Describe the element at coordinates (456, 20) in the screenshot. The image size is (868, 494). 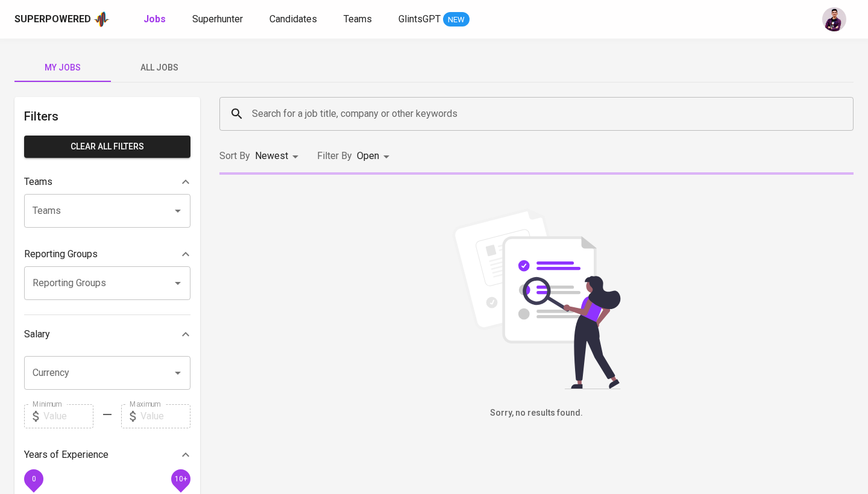
I see `span: NEW` at that location.